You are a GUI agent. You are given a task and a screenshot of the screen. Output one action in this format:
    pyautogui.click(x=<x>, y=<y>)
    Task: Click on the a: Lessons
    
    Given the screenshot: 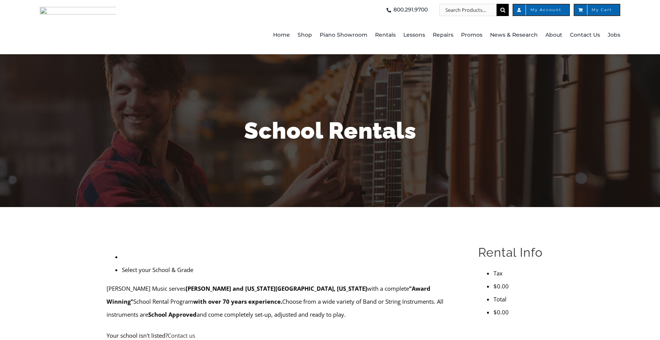 What is the action you would take?
    pyautogui.click(x=414, y=35)
    